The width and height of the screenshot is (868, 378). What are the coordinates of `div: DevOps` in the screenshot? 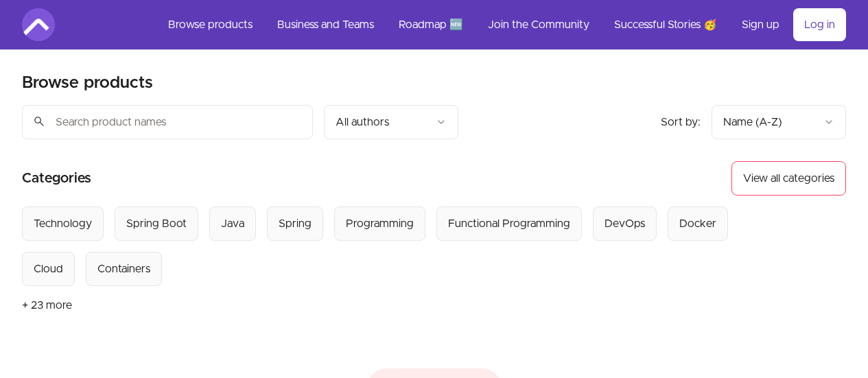 It's located at (625, 224).